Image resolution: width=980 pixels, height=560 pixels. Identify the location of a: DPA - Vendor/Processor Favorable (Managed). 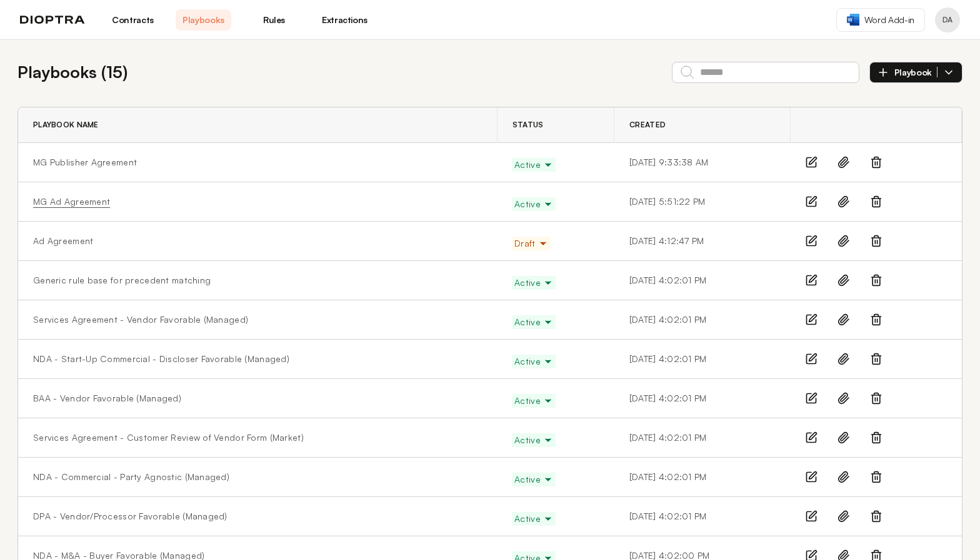
(130, 516).